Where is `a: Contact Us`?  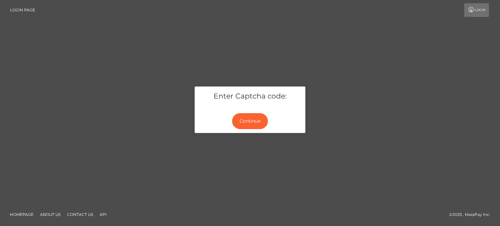 a: Contact Us is located at coordinates (80, 214).